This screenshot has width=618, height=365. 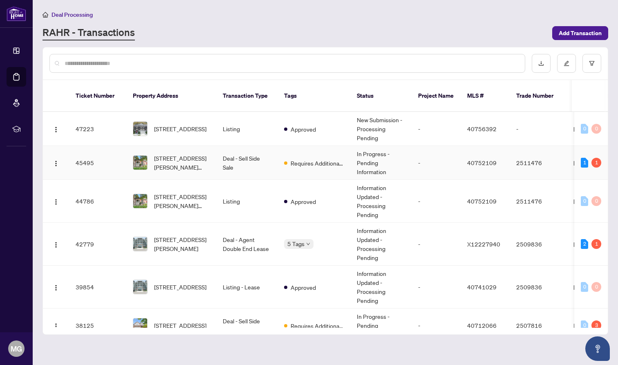 I want to click on span: download, so click(x=542, y=63).